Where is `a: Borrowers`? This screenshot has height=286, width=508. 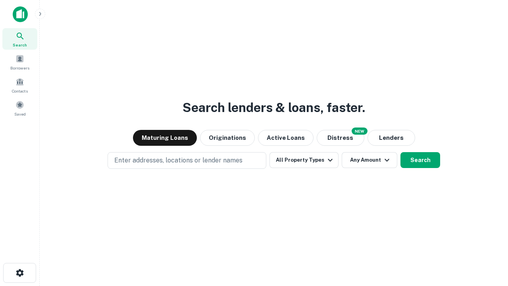 a: Borrowers is located at coordinates (20, 62).